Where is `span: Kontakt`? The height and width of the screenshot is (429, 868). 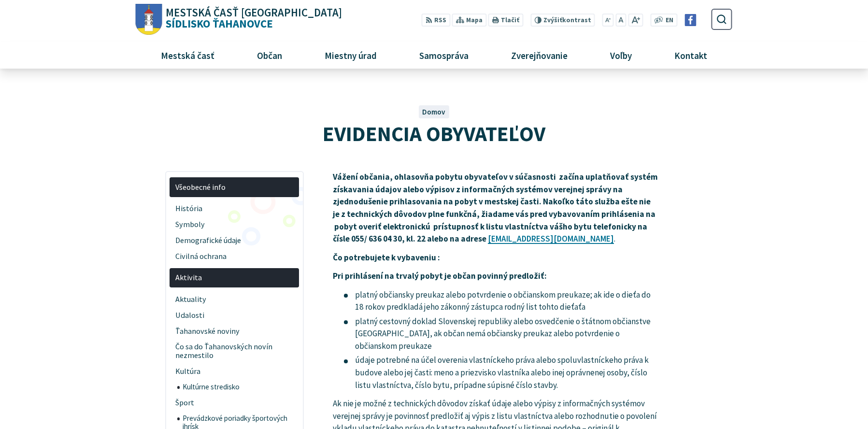 span: Kontakt is located at coordinates (691, 55).